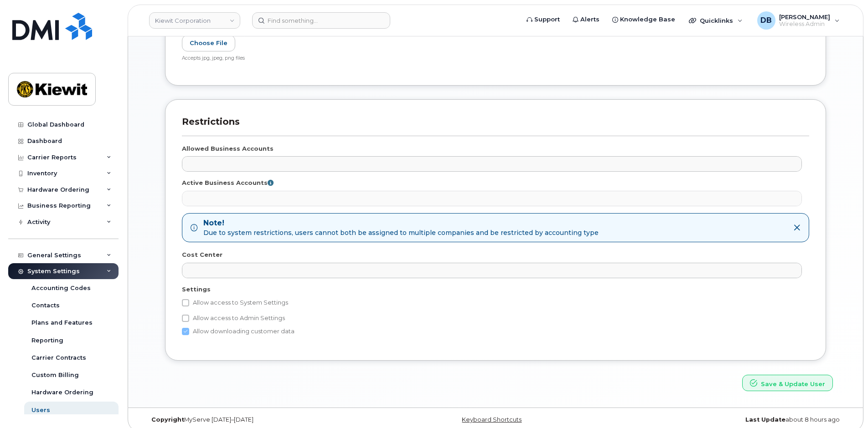  What do you see at coordinates (400, 233) in the screenshot?
I see `span: Due to system restrictions, users cannot both be assigned to multiple companies and be restricted...` at bounding box center [400, 233].